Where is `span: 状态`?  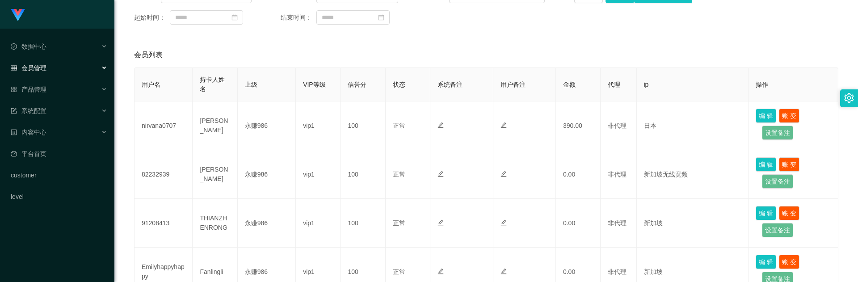 span: 状态 is located at coordinates (399, 84).